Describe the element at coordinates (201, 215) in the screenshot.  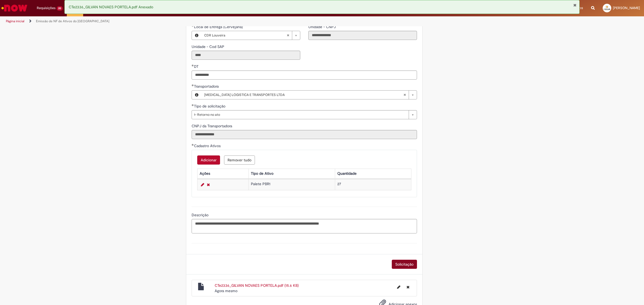
I see `span: Descrição` at that location.